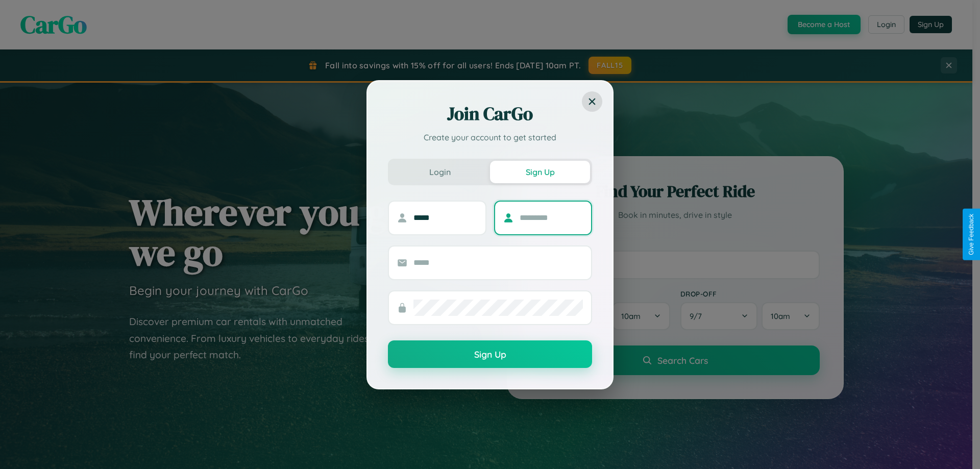 The width and height of the screenshot is (980, 469). Describe the element at coordinates (971, 234) in the screenshot. I see `div: Give Feedback` at that location.